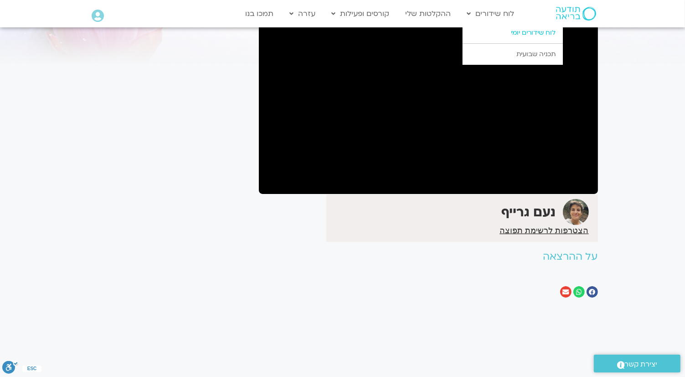  I want to click on a: יצירת קשר, so click(637, 363).